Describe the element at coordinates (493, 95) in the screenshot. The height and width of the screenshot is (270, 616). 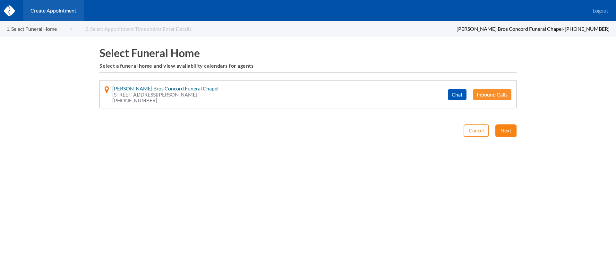
I see `button: Inbound Calls` at that location.